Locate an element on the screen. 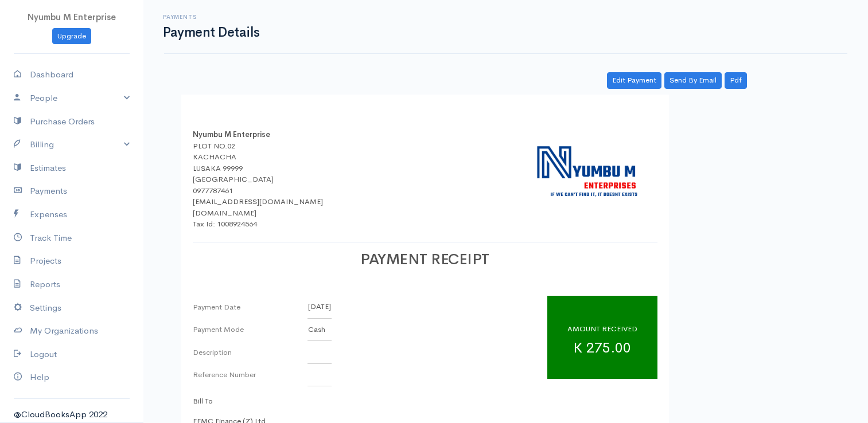 The width and height of the screenshot is (868, 423). a: Send By Email is located at coordinates (693, 80).